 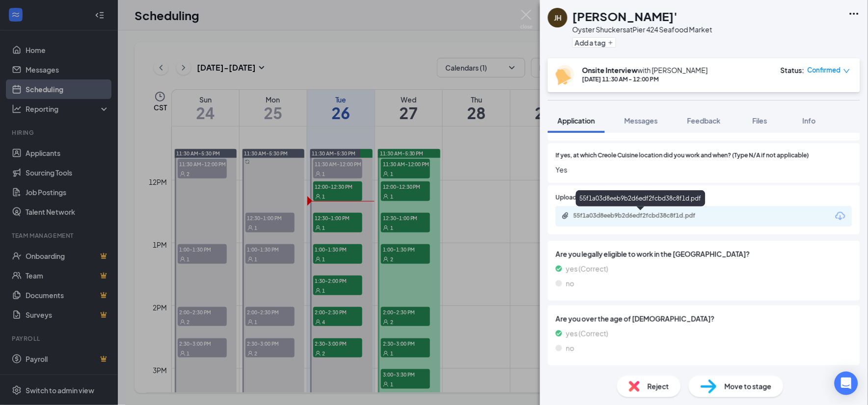 What do you see at coordinates (760, 121) in the screenshot?
I see `span: Files` at bounding box center [760, 121].